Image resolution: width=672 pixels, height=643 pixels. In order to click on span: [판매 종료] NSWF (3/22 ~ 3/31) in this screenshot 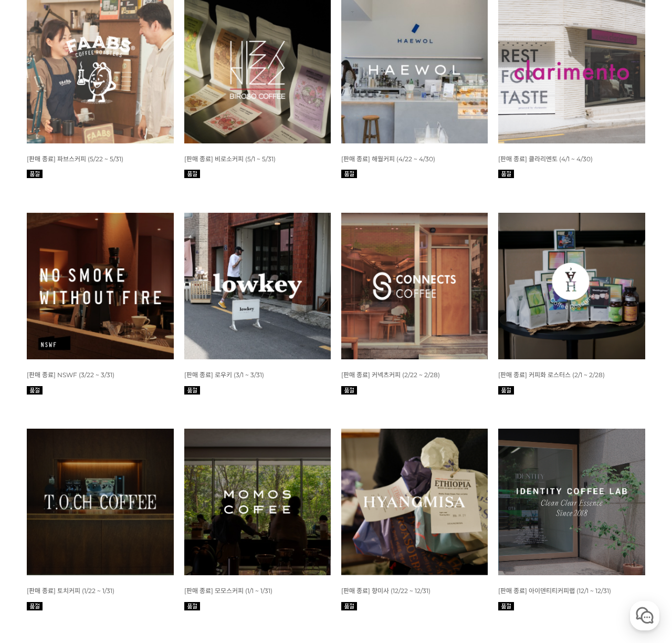, I will do `click(70, 375)`.